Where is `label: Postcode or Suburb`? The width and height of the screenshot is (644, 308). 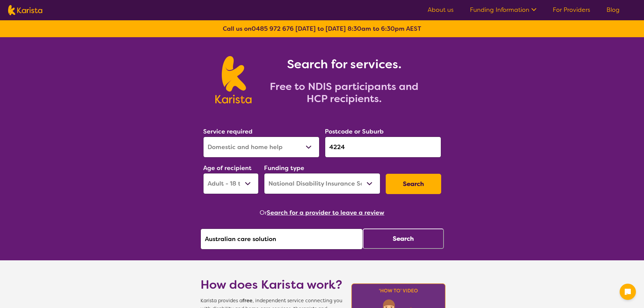 label: Postcode or Suburb is located at coordinates (355, 132).